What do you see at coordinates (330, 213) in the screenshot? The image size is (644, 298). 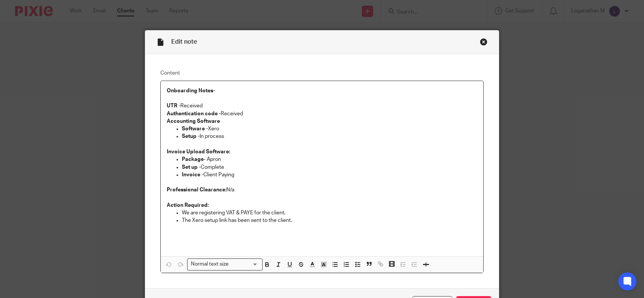 I see `p: We are registering VAT & PAYE for the client.` at bounding box center [330, 213].